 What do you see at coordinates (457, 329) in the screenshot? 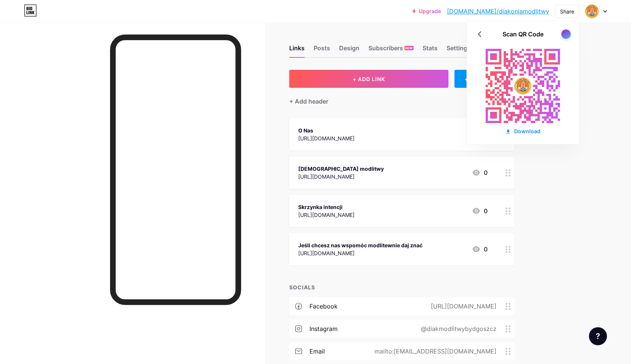
I see `div: @diakmodlitwybydgoszcz` at bounding box center [457, 329].